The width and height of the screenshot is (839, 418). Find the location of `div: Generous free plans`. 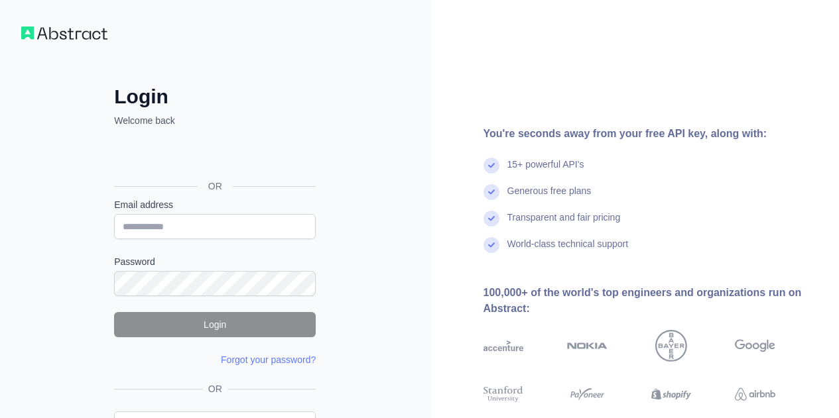

div: Generous free plans is located at coordinates (549, 198).